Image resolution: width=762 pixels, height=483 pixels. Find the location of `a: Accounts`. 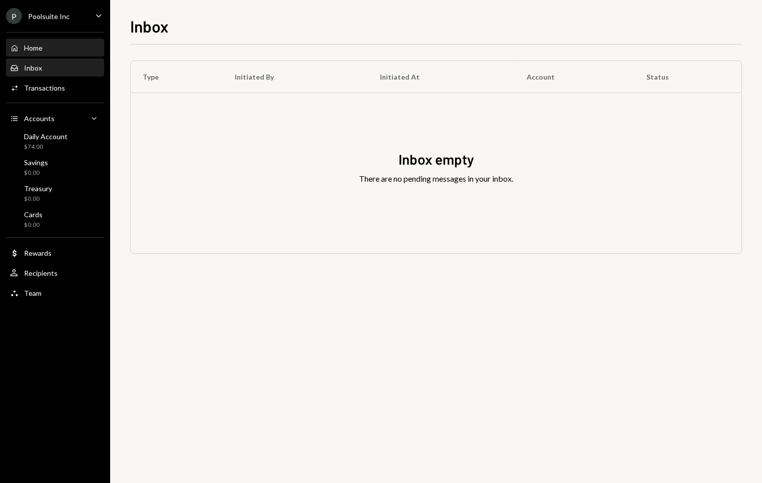

a: Accounts is located at coordinates (55, 118).